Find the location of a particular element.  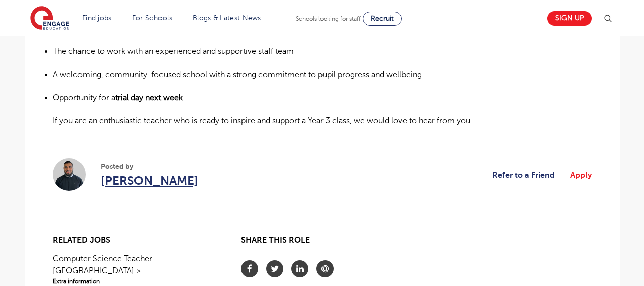

p: Opportunity for a is located at coordinates (322, 98).